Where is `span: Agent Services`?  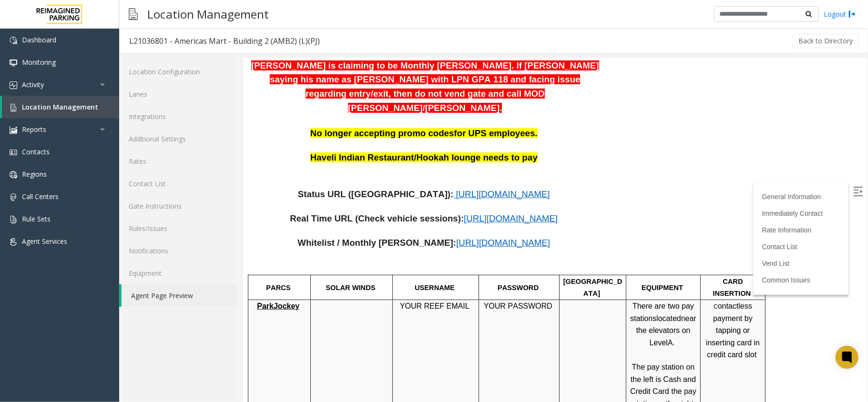 span: Agent Services is located at coordinates (45, 241).